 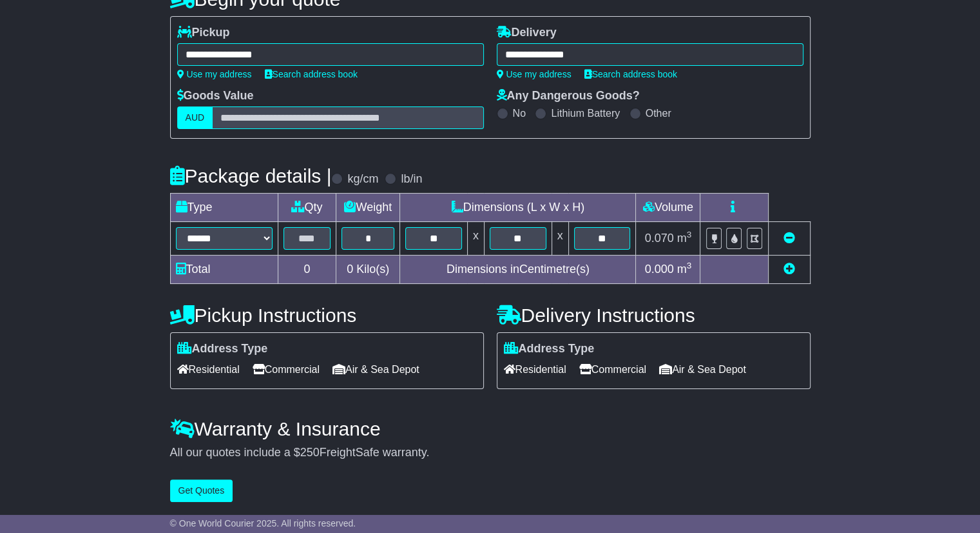 I want to click on label: lb/in, so click(x=411, y=179).